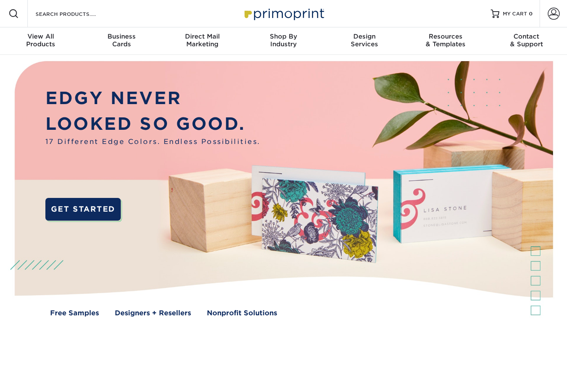 The height and width of the screenshot is (368, 567). Describe the element at coordinates (514, 14) in the screenshot. I see `span: MY CART` at that location.